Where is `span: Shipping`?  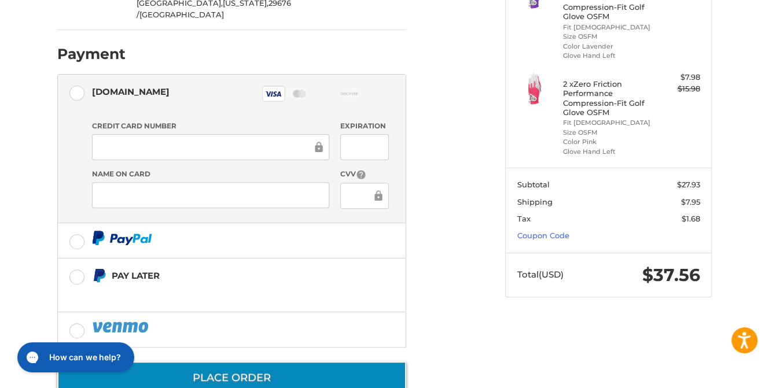
span: Shipping is located at coordinates (535, 202).